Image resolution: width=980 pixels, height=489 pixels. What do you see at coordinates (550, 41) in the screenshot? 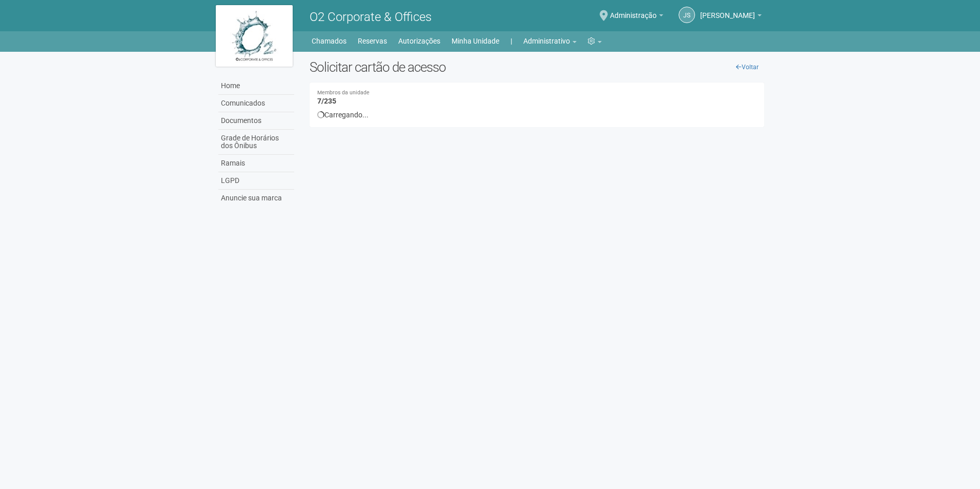
I see `a: Administrativo` at bounding box center [550, 41].